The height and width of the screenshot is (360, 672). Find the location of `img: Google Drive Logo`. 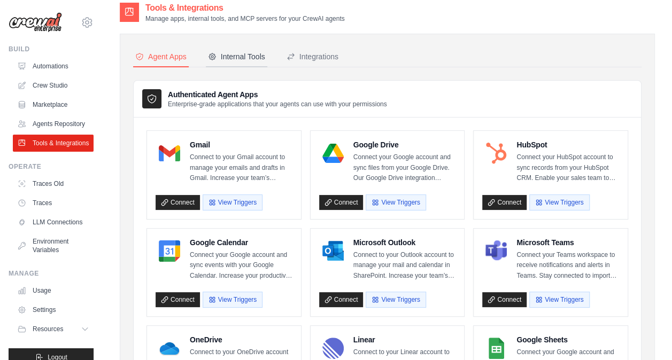

img: Google Drive Logo is located at coordinates (333, 153).